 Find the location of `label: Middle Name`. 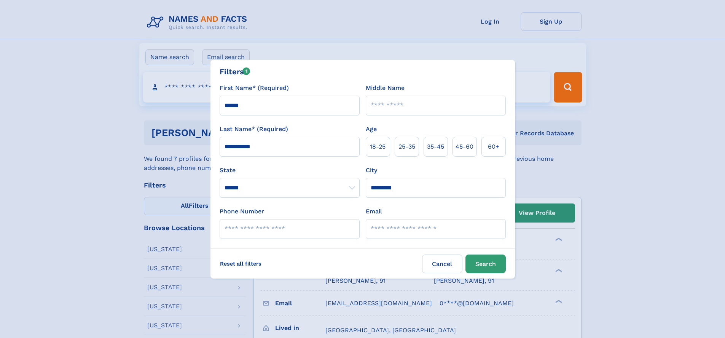

label: Middle Name is located at coordinates (385, 88).